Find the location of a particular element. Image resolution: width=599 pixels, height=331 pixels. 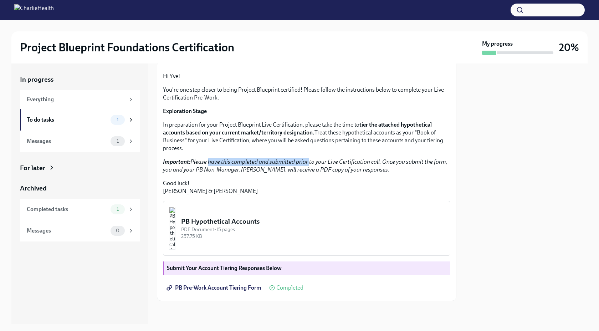

strong: My progress is located at coordinates (497, 44).